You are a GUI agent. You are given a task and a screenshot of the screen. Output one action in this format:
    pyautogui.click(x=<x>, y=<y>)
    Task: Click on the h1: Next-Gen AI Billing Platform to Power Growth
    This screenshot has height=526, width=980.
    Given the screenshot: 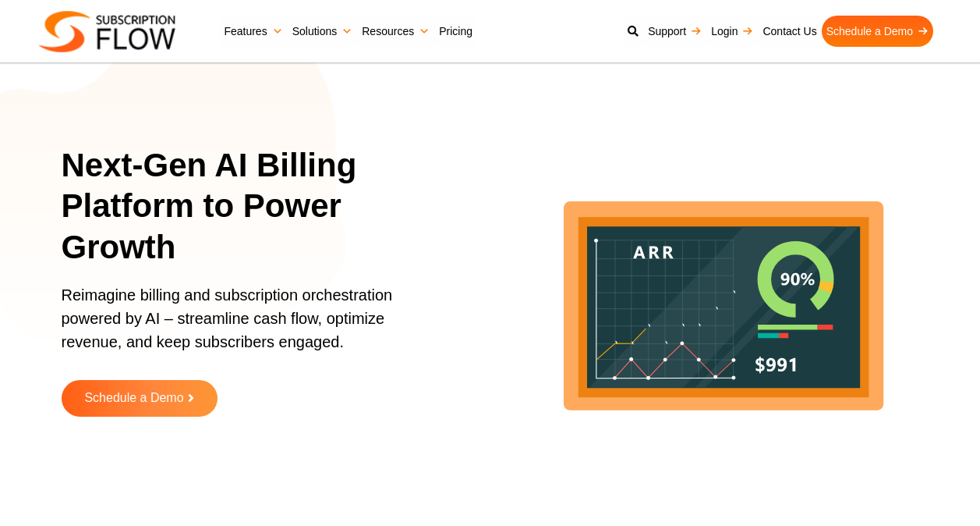 What is the action you would take?
    pyautogui.click(x=256, y=207)
    